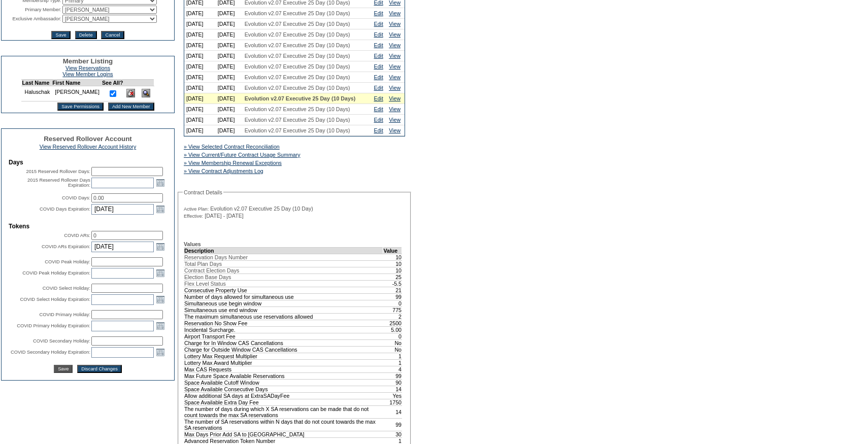 The image size is (868, 444). What do you see at coordinates (160, 183) in the screenshot?
I see `a: Open the calendar popup.` at bounding box center [160, 183].